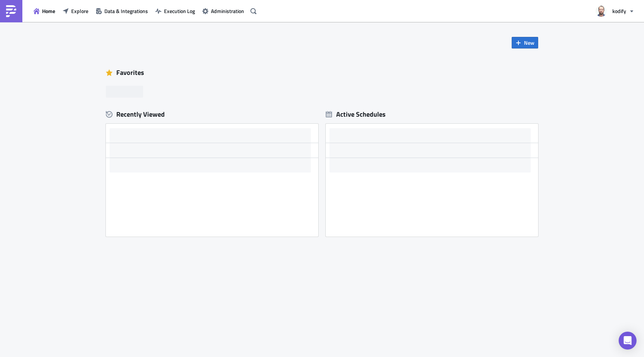  Describe the element at coordinates (355, 114) in the screenshot. I see `div: Active Schedules` at that location.